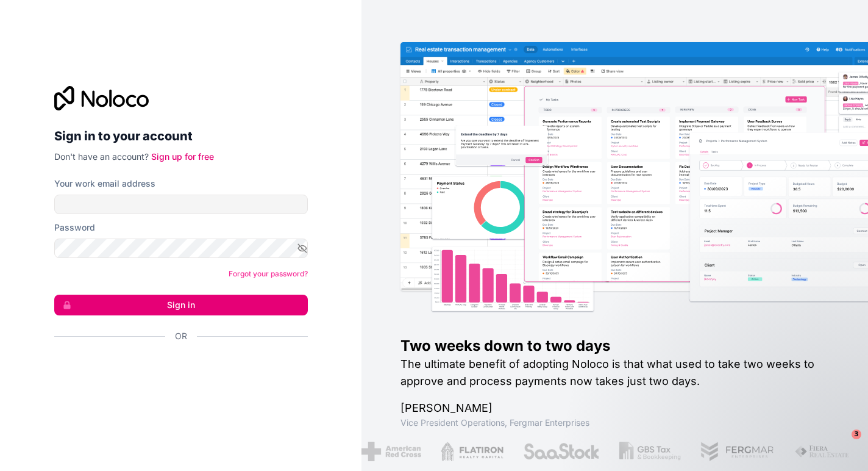  Describe the element at coordinates (364, 452) in the screenshot. I see `img: /assets/american-red-cross-BAupjrZR.png` at that location.